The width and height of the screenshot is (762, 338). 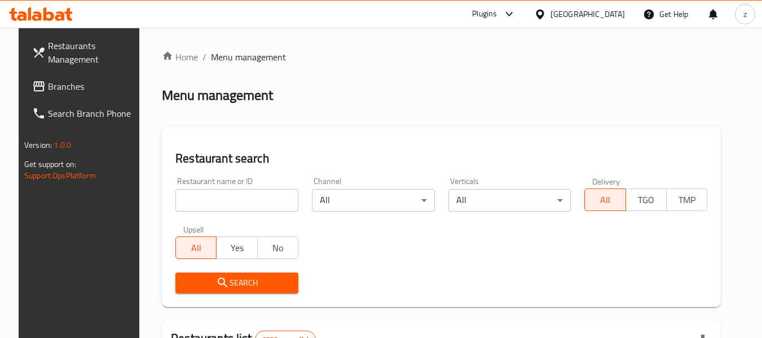 I want to click on a: Restaurants Management, so click(x=85, y=52).